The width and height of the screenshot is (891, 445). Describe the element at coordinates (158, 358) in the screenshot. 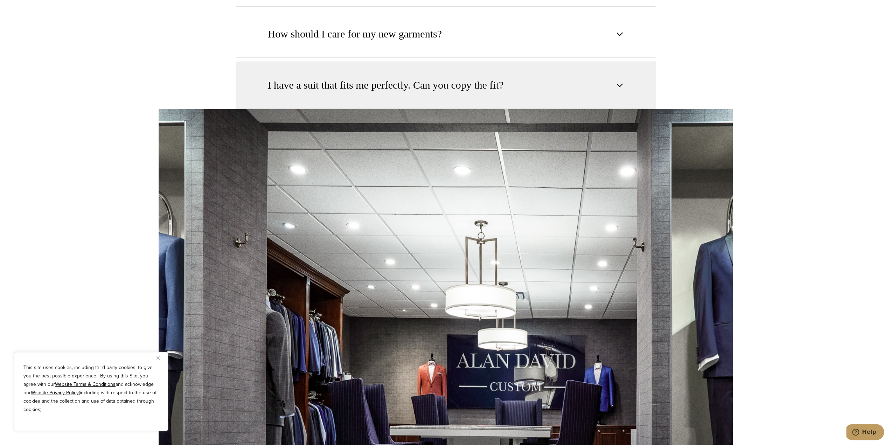

I see `img: Close` at that location.